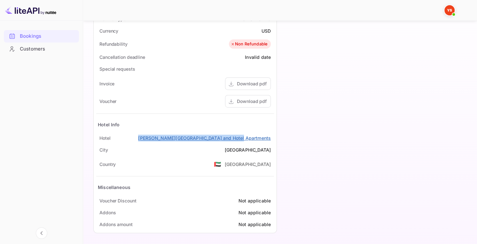 This screenshot has width=477, height=244. I want to click on ya-tr-span: Bookings, so click(30, 36).